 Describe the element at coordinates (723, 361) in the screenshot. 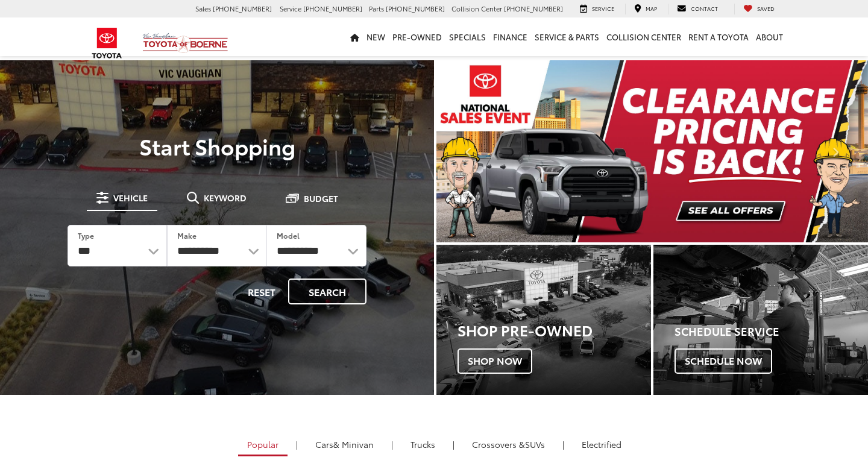

I see `span: Schedule Now` at that location.